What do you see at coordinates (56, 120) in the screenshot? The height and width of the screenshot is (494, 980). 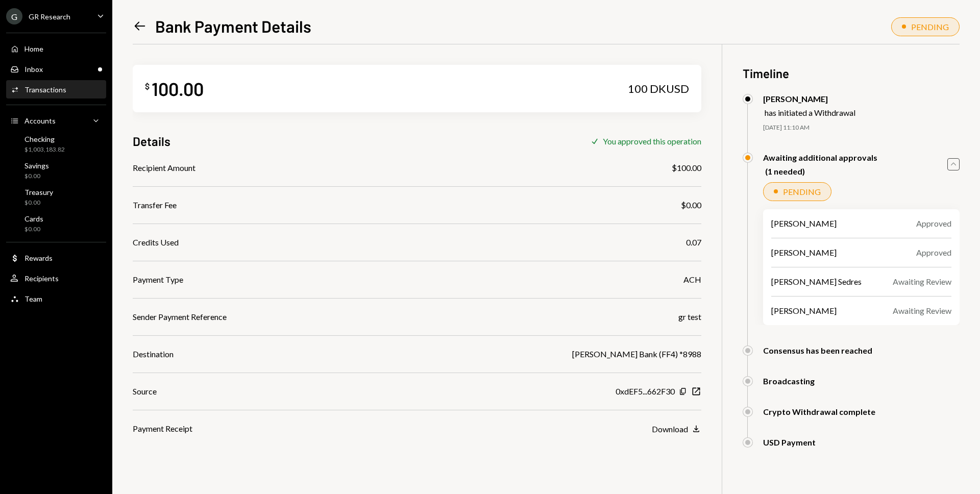 I see `a: Accounts` at bounding box center [56, 120].